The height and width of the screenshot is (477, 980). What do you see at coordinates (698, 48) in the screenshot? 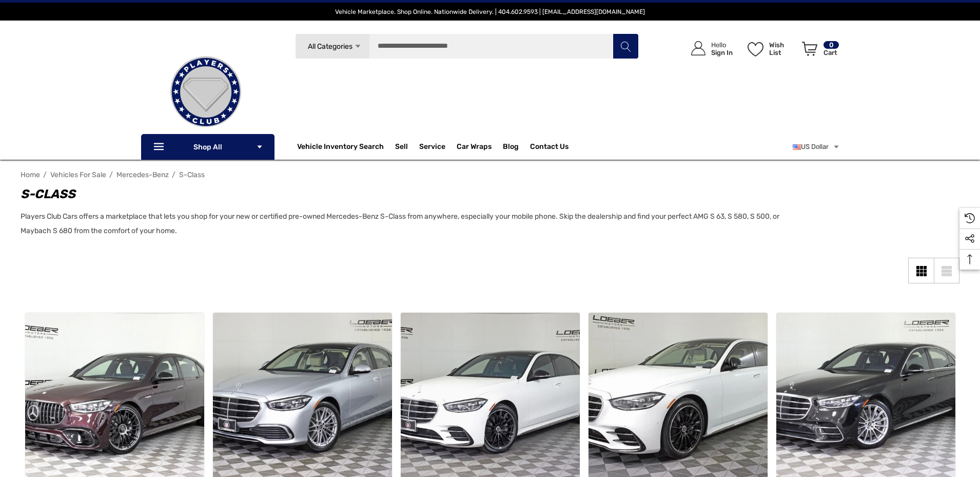
I see `svg: Icon User Account` at bounding box center [698, 48].